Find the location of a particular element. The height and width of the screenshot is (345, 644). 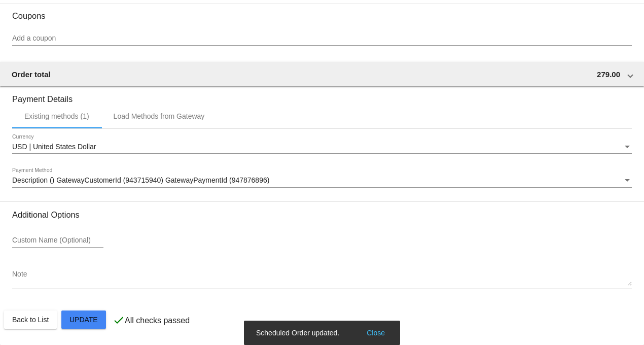

input: Add a coupon is located at coordinates (322, 39).